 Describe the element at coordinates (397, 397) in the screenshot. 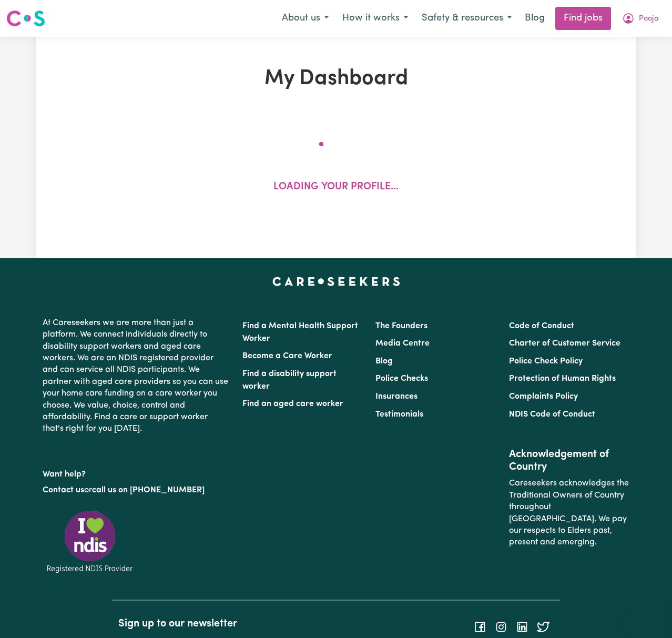

I see `a: Insurances` at that location.